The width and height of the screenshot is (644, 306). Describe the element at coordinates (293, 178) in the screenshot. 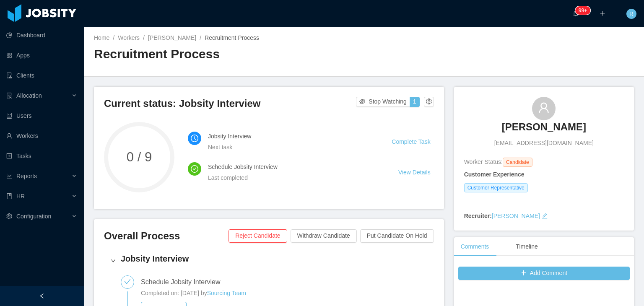

I see `div: Last completed` at that location.